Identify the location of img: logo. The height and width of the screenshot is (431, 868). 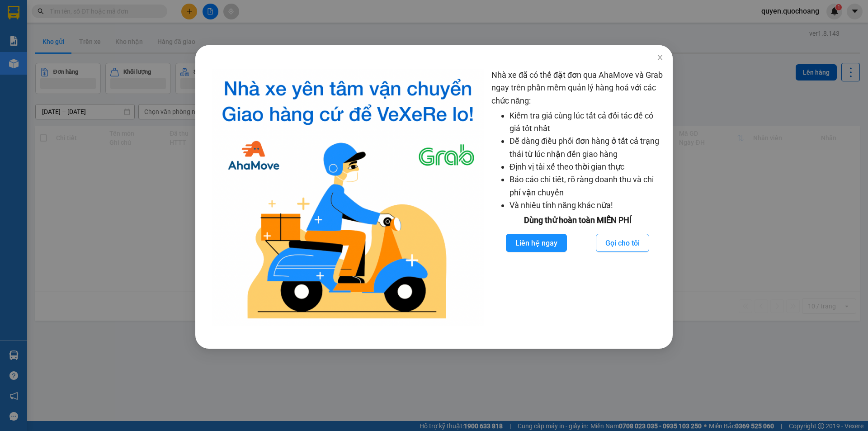
(348, 197).